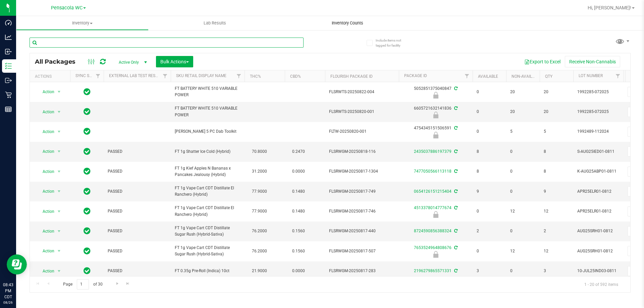  I want to click on a: Inventory, so click(82, 23).